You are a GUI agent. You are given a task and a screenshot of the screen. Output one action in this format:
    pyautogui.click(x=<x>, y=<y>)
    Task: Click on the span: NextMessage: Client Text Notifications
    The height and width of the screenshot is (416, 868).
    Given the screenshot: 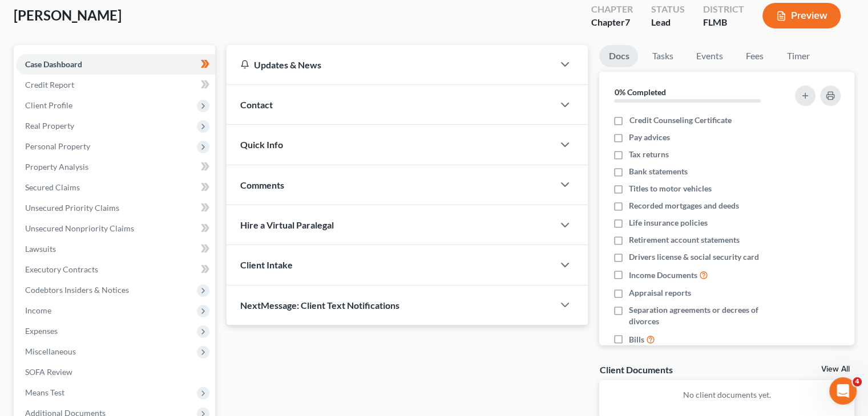 What is the action you would take?
    pyautogui.click(x=320, y=305)
    